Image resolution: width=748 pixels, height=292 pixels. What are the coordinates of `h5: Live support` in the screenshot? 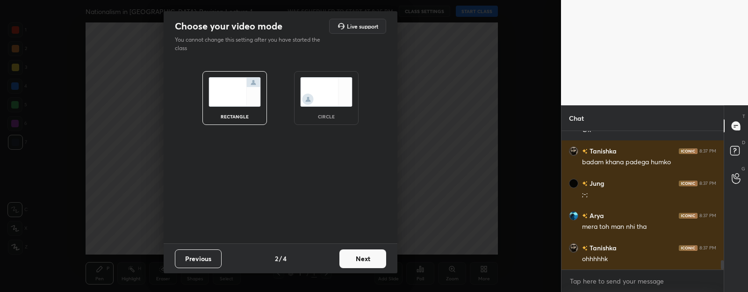 It's located at (362, 26).